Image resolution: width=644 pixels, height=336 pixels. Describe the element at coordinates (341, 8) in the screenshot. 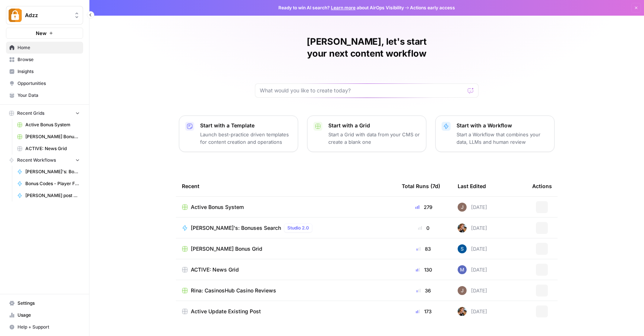

I see `span: Ready to win AI search? about AirOps Visibility` at that location.